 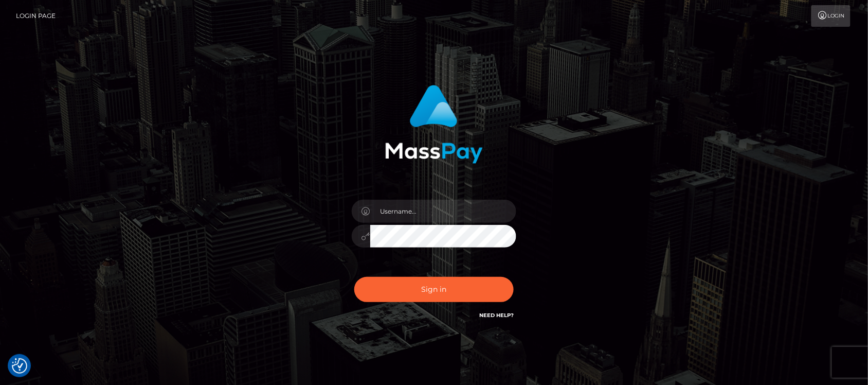 What do you see at coordinates (20, 366) in the screenshot?
I see `button: Consent Preferences` at bounding box center [20, 366].